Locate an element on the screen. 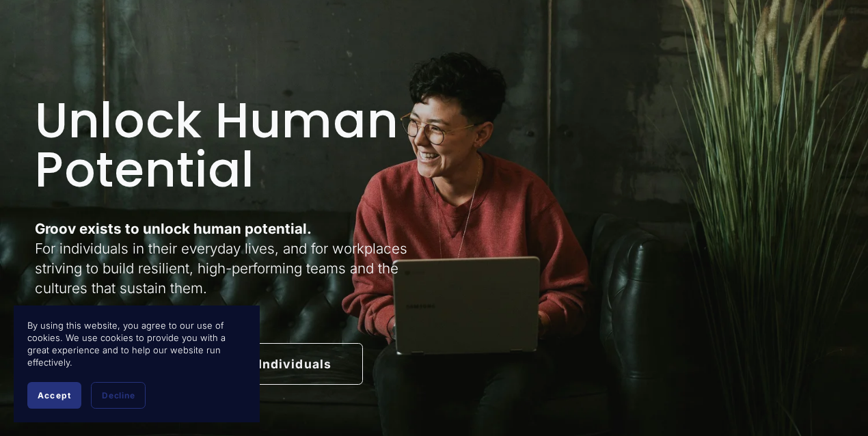  a: For Individuals is located at coordinates (283, 363).